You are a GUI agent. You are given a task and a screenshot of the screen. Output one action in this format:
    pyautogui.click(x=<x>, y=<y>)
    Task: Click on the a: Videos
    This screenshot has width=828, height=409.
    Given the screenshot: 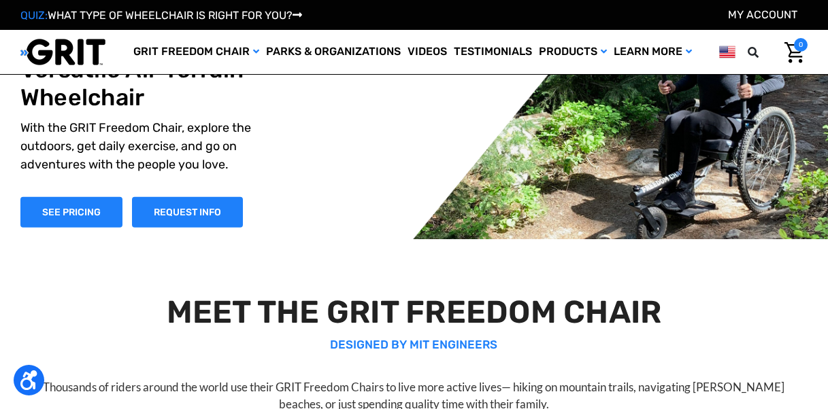 What is the action you would take?
    pyautogui.click(x=427, y=52)
    